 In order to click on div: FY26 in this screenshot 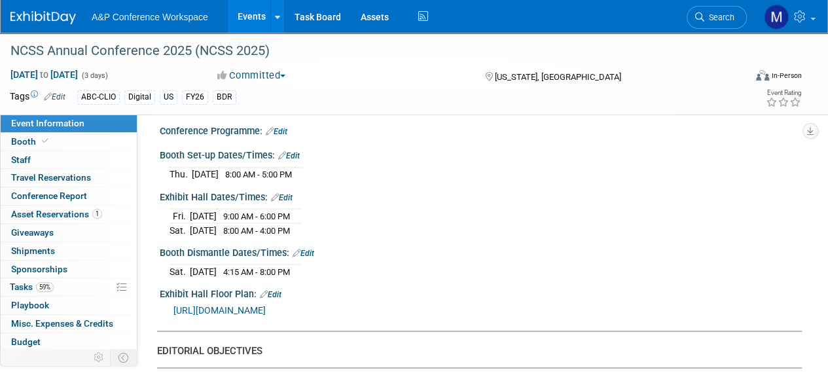, I will do `click(195, 97)`.